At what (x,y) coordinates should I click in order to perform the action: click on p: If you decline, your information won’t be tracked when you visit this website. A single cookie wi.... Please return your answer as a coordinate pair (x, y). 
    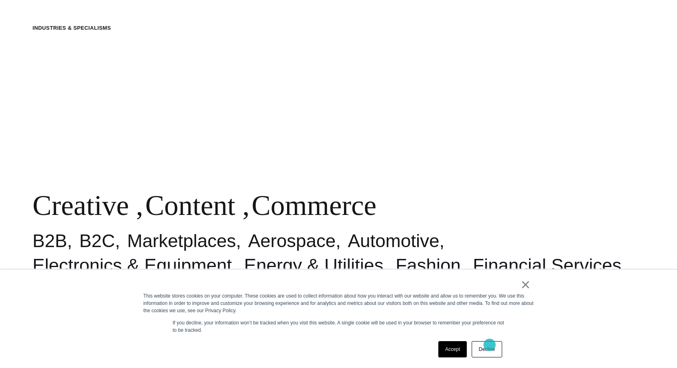
    Looking at the image, I should click on (339, 326).